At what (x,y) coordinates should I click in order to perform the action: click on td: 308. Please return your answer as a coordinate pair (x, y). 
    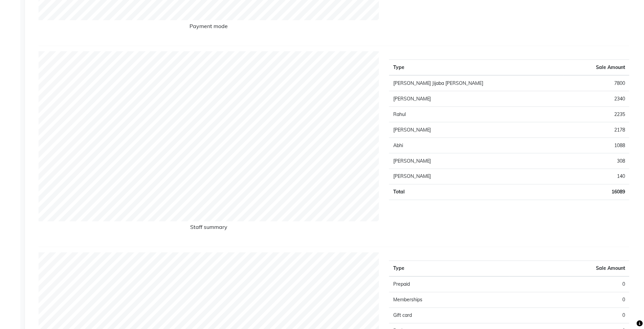
    Looking at the image, I should click on (596, 161).